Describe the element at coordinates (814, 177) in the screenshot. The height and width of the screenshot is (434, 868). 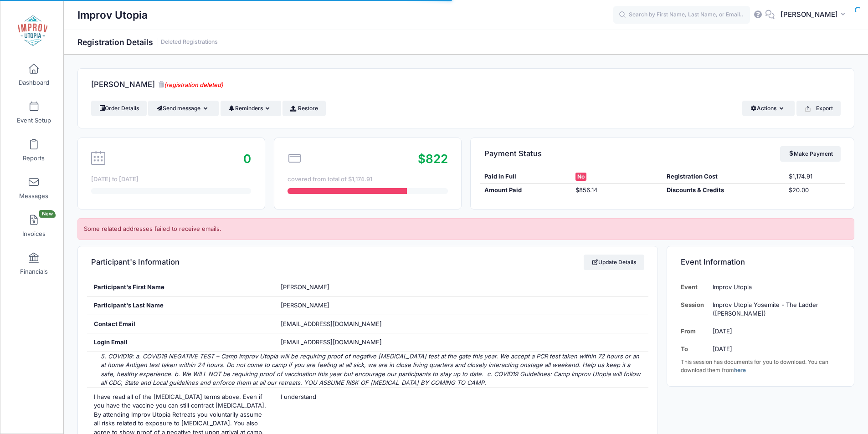
I see `div: $1,174.91` at that location.